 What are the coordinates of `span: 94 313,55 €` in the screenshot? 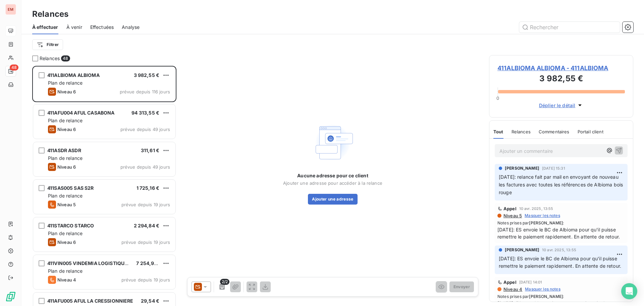 It's located at (145, 112).